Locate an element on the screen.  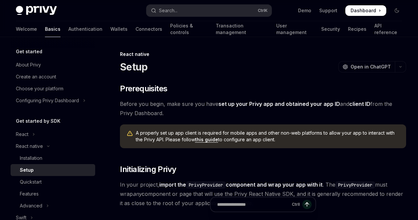
input: Ask a question... is located at coordinates (253, 204).